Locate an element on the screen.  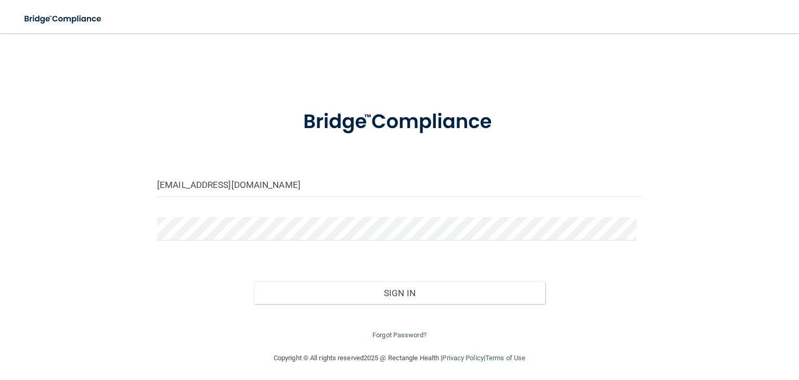
input: Email is located at coordinates (399, 185).